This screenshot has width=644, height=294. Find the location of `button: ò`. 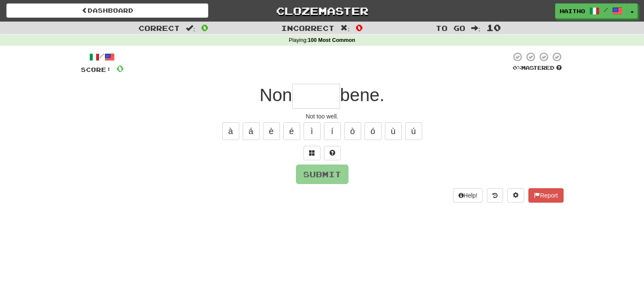

button: ò is located at coordinates (352, 131).